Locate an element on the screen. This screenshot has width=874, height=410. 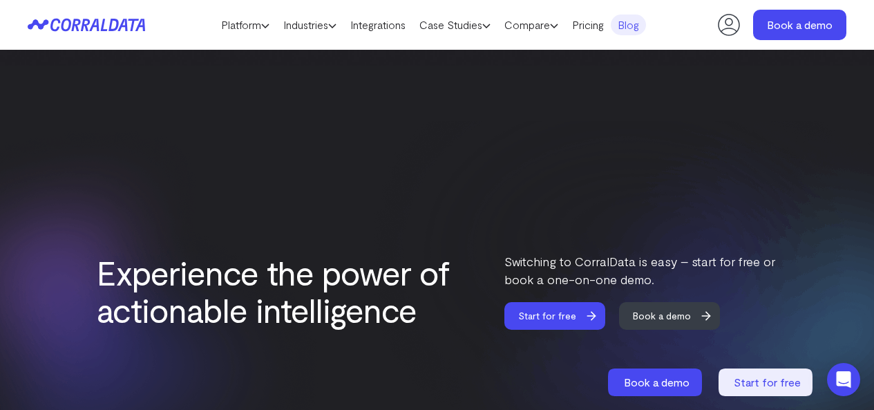
a: Platform is located at coordinates (245, 25).